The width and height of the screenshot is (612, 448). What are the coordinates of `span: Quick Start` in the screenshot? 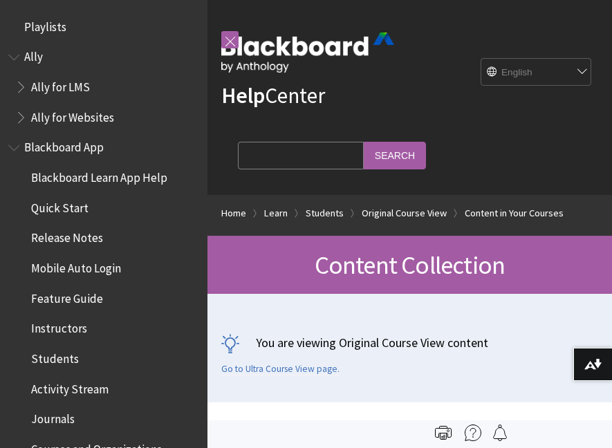 It's located at (59, 205).